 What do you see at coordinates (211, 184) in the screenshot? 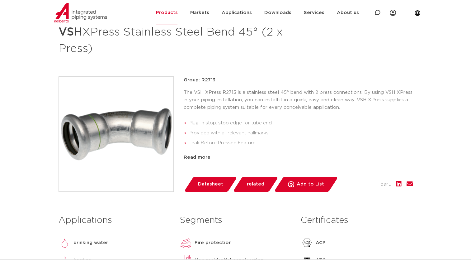
I see `span: Datasheet` at bounding box center [211, 184].